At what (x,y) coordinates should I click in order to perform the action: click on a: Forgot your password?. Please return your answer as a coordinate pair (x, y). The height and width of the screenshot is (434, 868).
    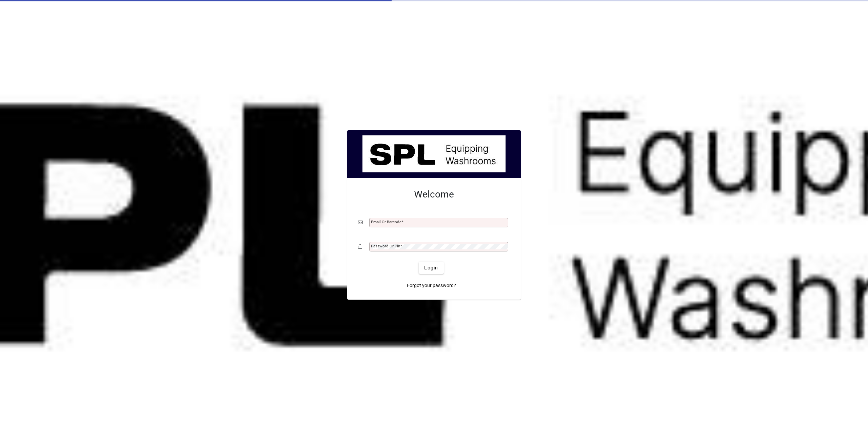
    Looking at the image, I should click on (431, 285).